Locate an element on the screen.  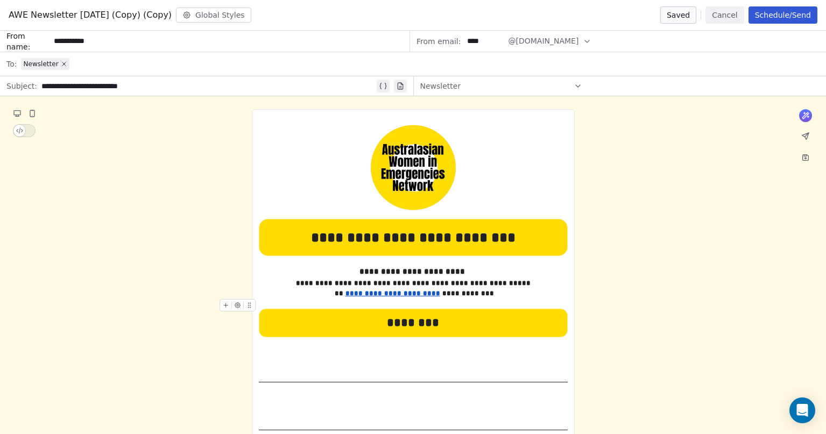
button: Global Styles is located at coordinates (214, 15).